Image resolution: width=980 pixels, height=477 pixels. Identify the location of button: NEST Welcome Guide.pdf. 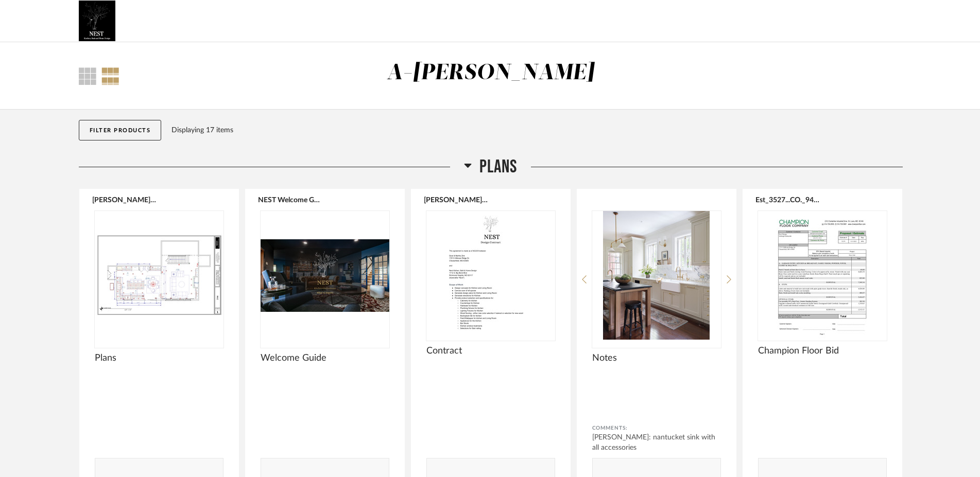
(290, 199).